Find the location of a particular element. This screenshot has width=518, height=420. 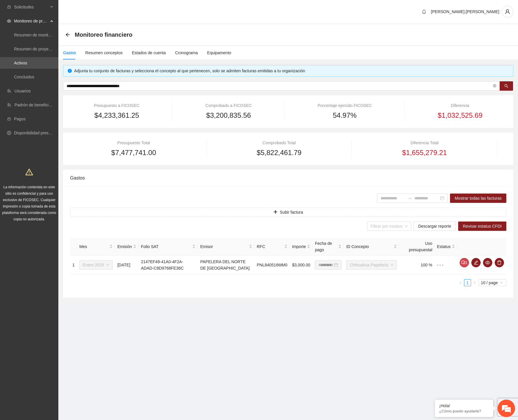

span: Mostrar todas las facturas is located at coordinates (478, 198).